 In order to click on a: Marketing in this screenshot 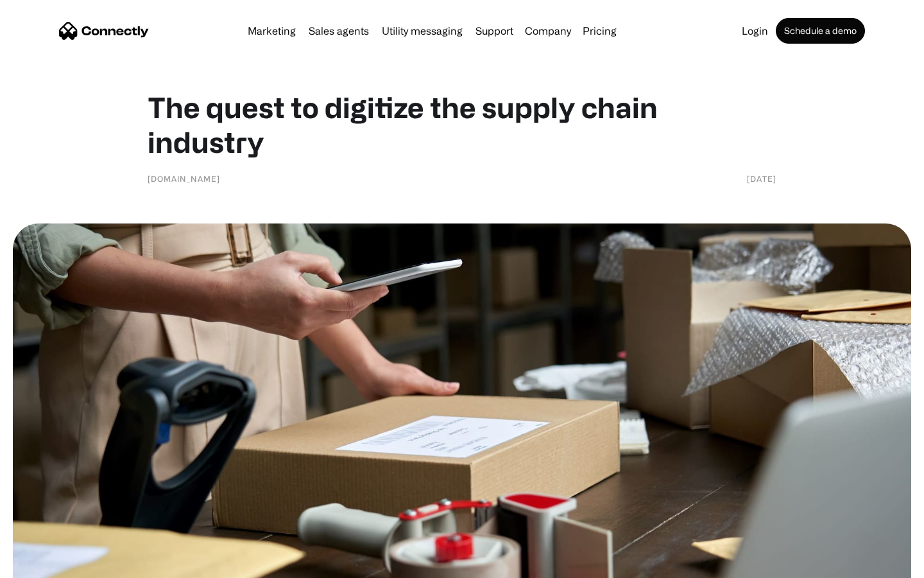, I will do `click(271, 30)`.